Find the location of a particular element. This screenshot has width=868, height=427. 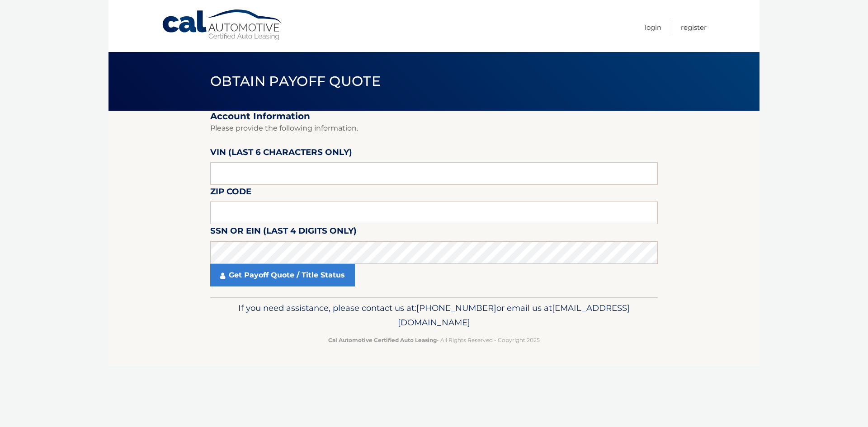

a: Login is located at coordinates (653, 27).